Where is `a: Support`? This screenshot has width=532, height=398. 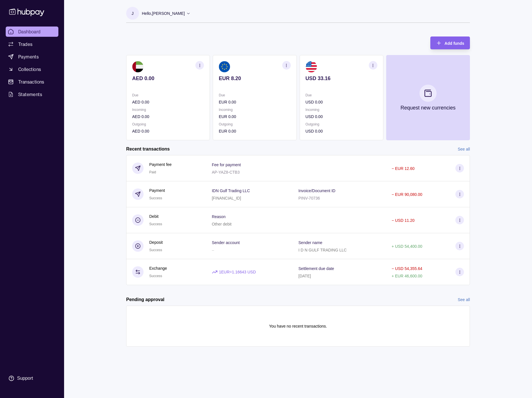
a: Support is located at coordinates (32, 378).